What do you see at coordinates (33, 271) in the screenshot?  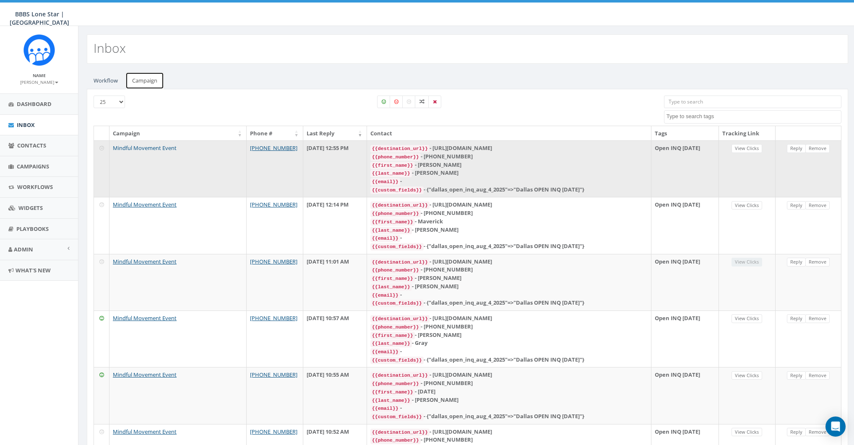 I see `span: What's New` at bounding box center [33, 271].